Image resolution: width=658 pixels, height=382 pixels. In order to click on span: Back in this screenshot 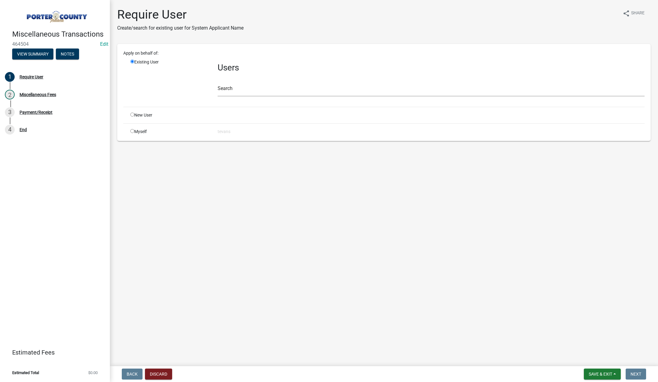, I will do `click(132, 374)`.